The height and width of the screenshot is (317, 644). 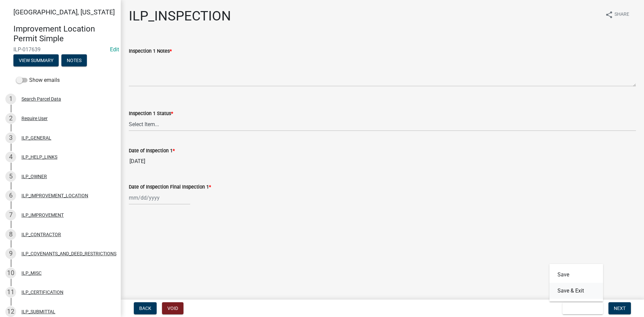 What do you see at coordinates (622, 15) in the screenshot?
I see `span: Share` at bounding box center [622, 15].